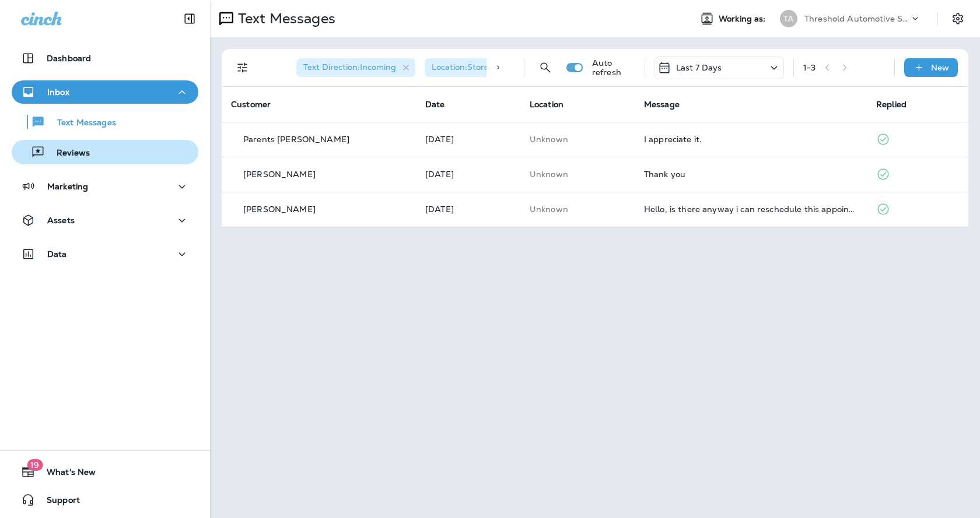  Describe the element at coordinates (105, 254) in the screenshot. I see `button: Data` at that location.